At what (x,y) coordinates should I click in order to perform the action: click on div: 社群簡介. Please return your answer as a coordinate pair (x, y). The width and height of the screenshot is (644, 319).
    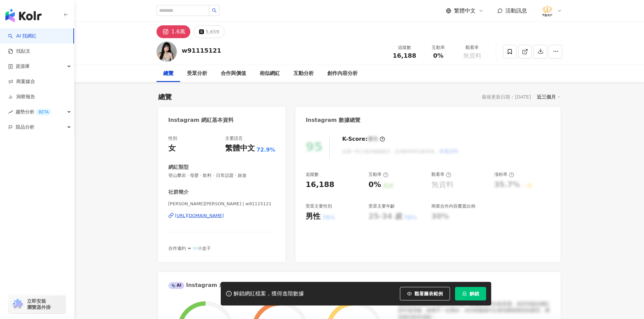
    Looking at the image, I should click on (178, 192).